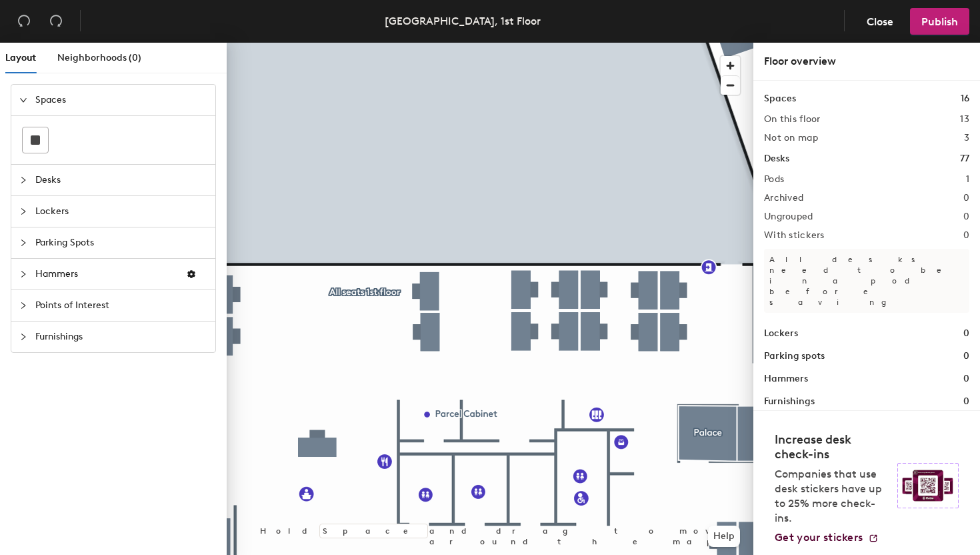 This screenshot has width=980, height=555. Describe the element at coordinates (928, 486) in the screenshot. I see `img: Sticker logo` at that location.